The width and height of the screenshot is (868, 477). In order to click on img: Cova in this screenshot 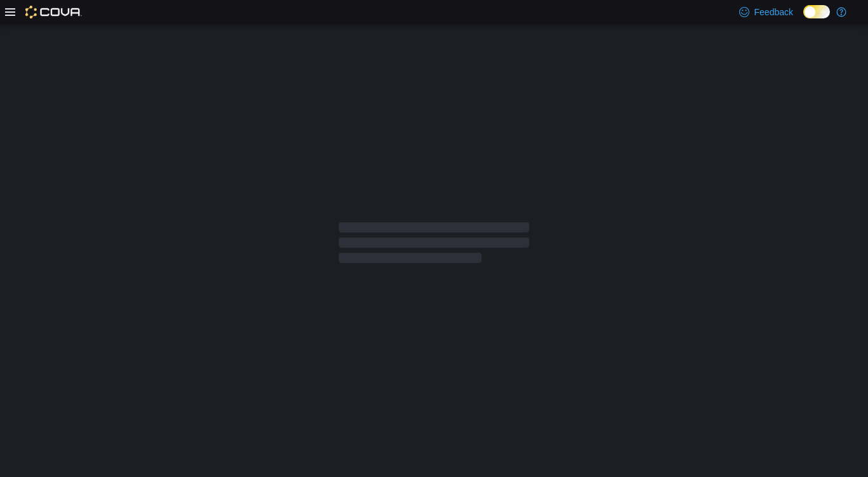, I will do `click(53, 12)`.